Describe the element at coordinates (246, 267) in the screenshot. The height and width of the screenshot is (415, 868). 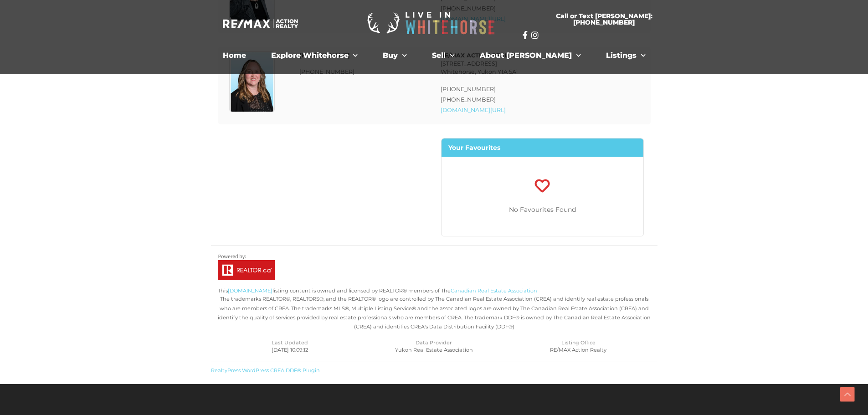
I see `img: Powered by: REALTOR.ca` at that location.